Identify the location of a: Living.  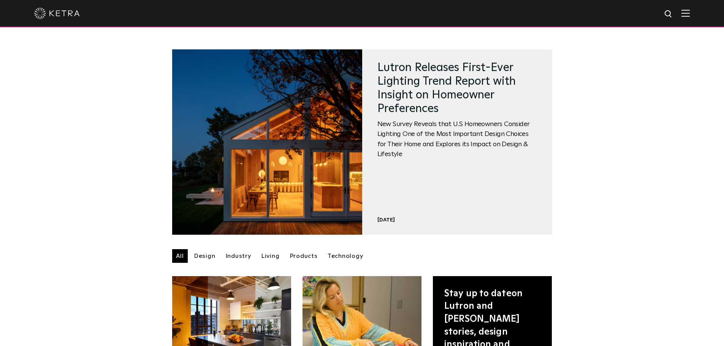
(270, 256).